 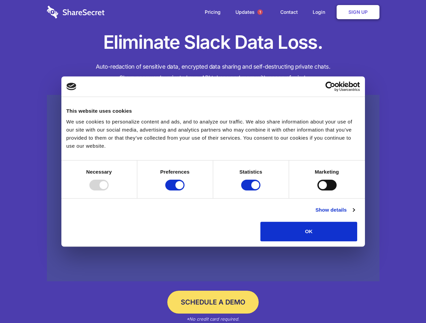 What do you see at coordinates (213, 42) in the screenshot?
I see `h1: Eliminate Slack Data Loss.` at bounding box center [213, 42].